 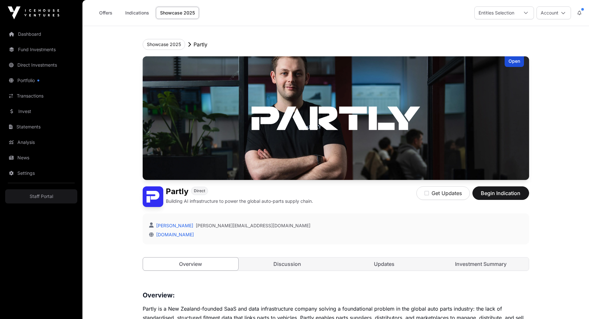 I want to click on button: Get Updates, so click(x=443, y=193).